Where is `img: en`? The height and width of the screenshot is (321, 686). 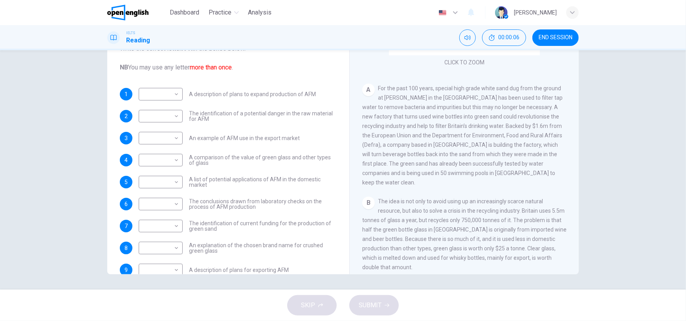
img: en is located at coordinates (442, 13).